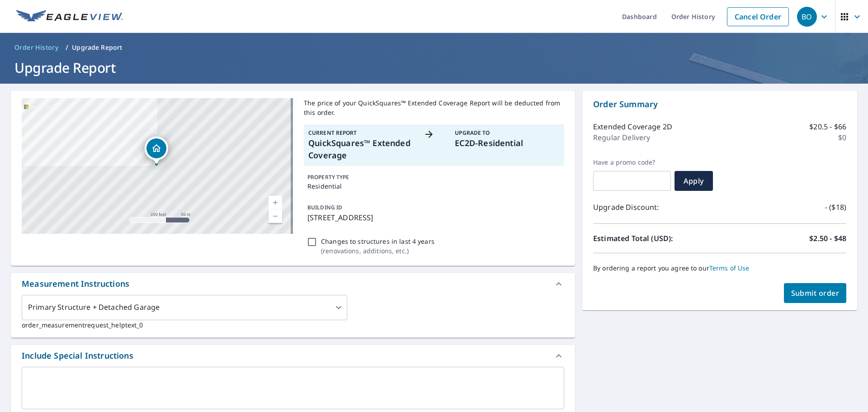 This screenshot has height=412, width=868. I want to click on div: BO, so click(807, 17).